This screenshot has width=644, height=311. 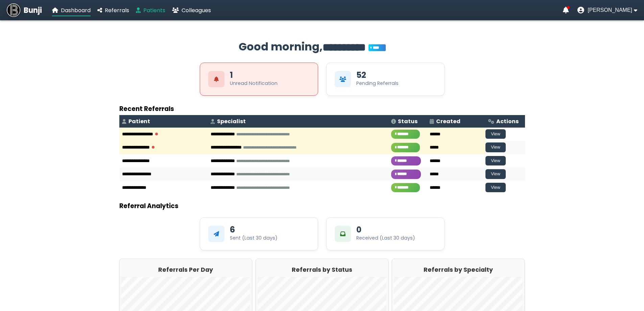 What do you see at coordinates (322, 269) in the screenshot?
I see `h2: Referrals by Status` at bounding box center [322, 269].